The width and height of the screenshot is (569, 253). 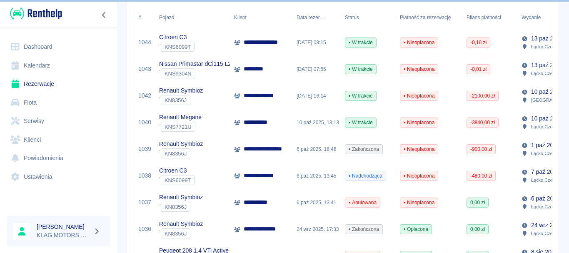 I want to click on a: 1036, so click(x=145, y=229).